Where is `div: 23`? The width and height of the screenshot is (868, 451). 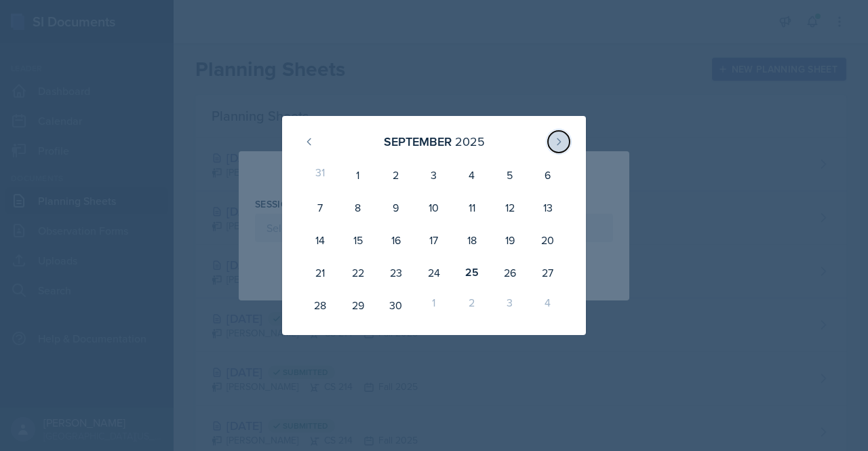
div: 23 is located at coordinates (396, 273).